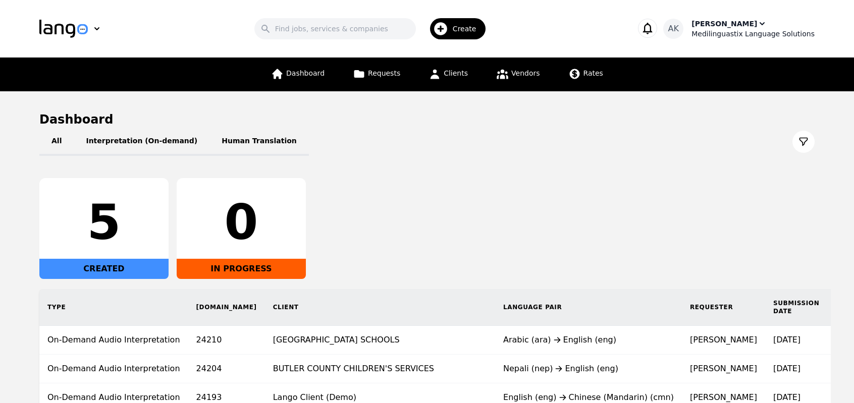  I want to click on span: Vendors, so click(526, 73).